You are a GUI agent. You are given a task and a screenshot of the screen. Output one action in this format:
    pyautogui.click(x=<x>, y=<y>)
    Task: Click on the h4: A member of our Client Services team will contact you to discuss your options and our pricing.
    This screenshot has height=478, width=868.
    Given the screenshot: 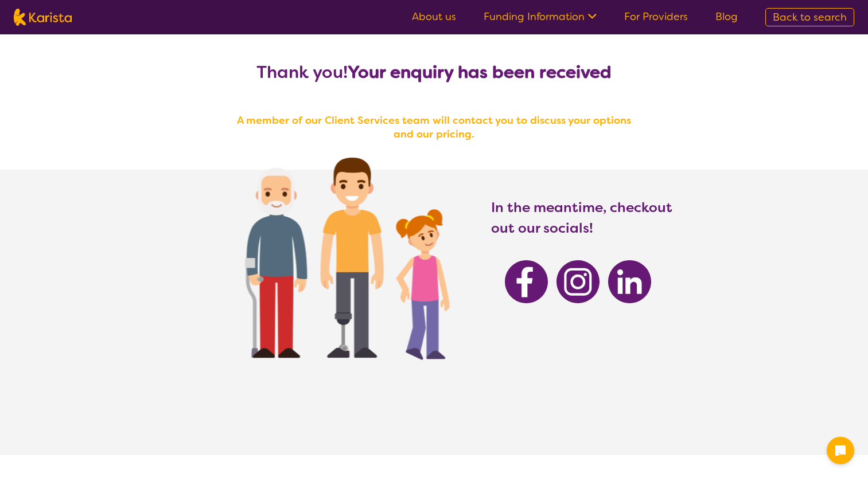 What is the action you would take?
    pyautogui.click(x=434, y=127)
    